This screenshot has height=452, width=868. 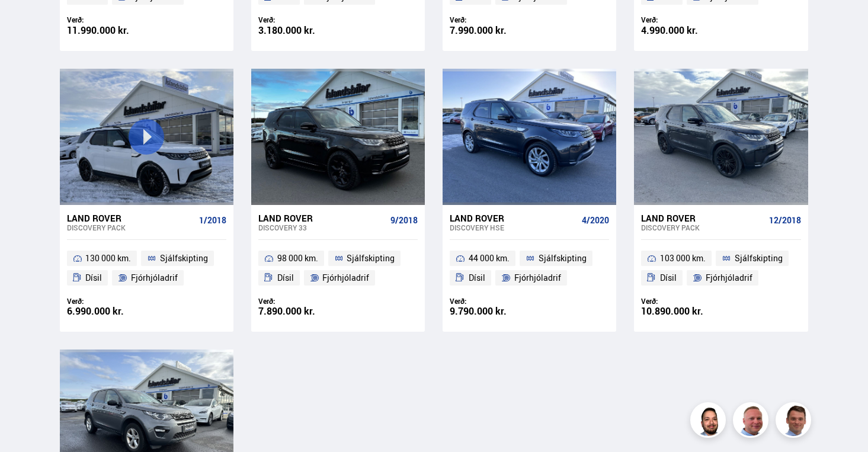 What do you see at coordinates (108, 258) in the screenshot?
I see `span: 130 000 km.` at bounding box center [108, 258].